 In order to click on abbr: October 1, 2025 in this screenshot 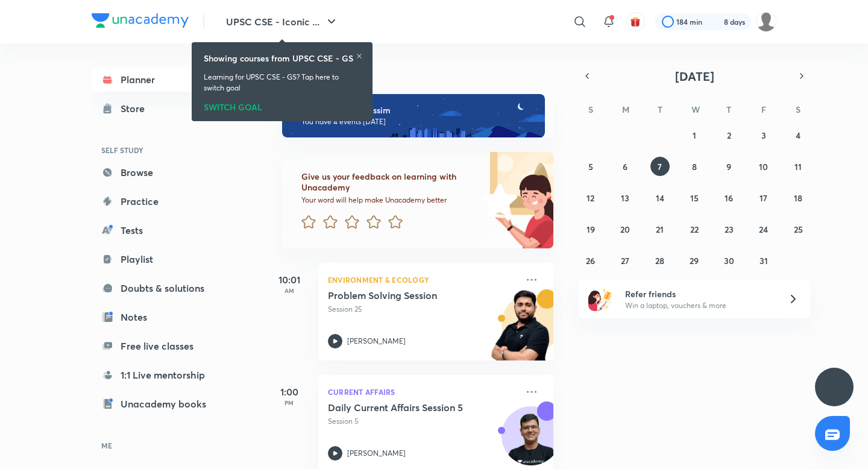, I will do `click(694, 135)`.